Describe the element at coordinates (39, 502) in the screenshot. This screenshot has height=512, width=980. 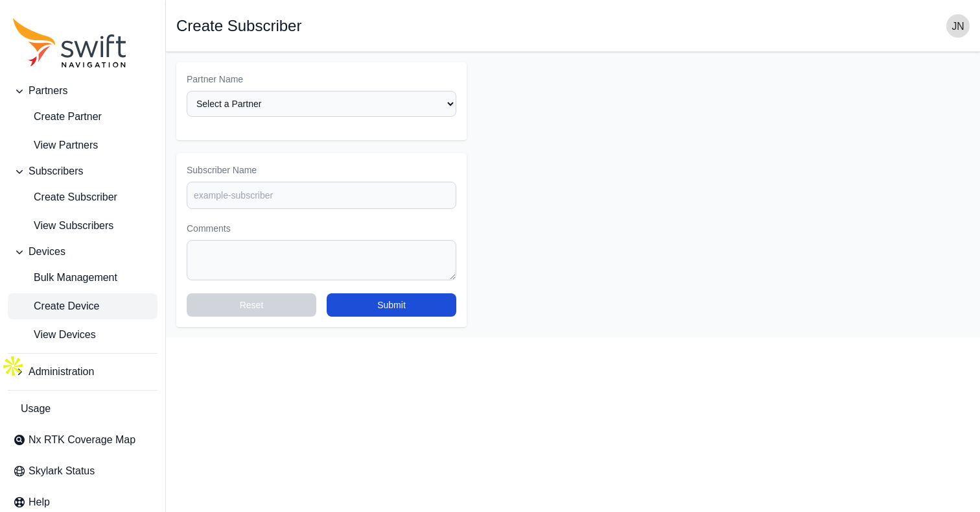
I see `span: Help` at that location.